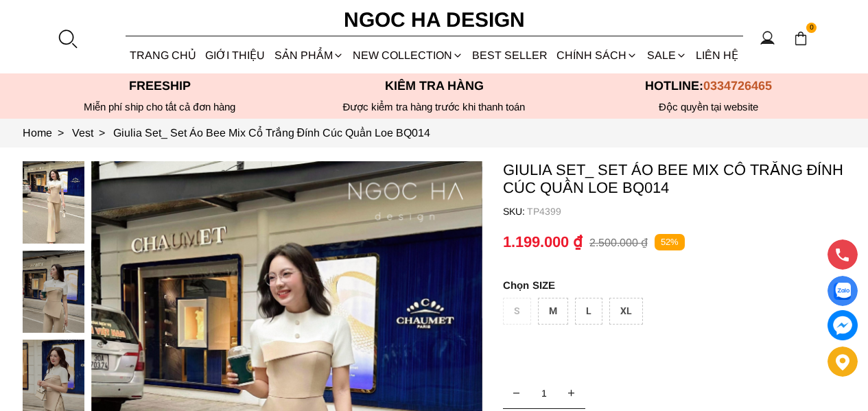 This screenshot has width=868, height=411. What do you see at coordinates (626, 311) in the screenshot?
I see `div: XL` at bounding box center [626, 311].